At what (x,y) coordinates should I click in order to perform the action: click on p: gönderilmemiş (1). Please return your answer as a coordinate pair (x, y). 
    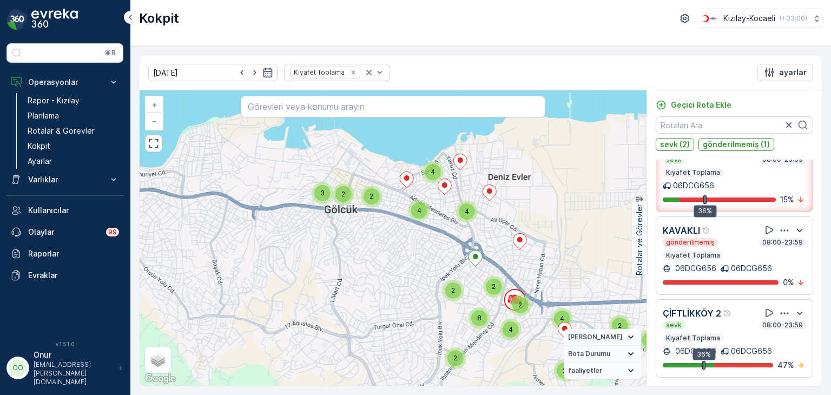
    Looking at the image, I should click on (736, 144).